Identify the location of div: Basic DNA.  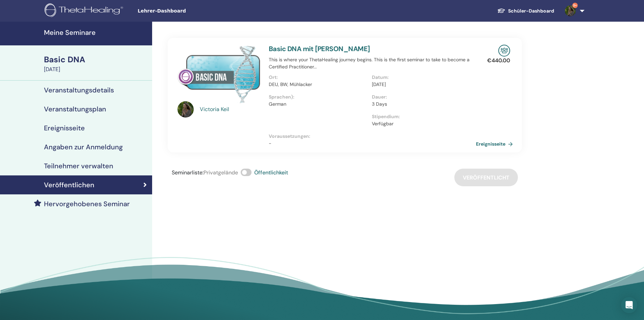
(96, 60).